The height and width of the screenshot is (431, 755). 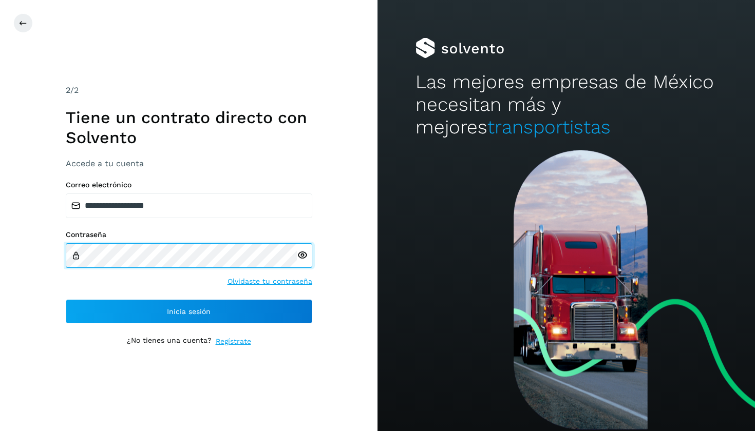 I want to click on span: transportistas, so click(x=549, y=127).